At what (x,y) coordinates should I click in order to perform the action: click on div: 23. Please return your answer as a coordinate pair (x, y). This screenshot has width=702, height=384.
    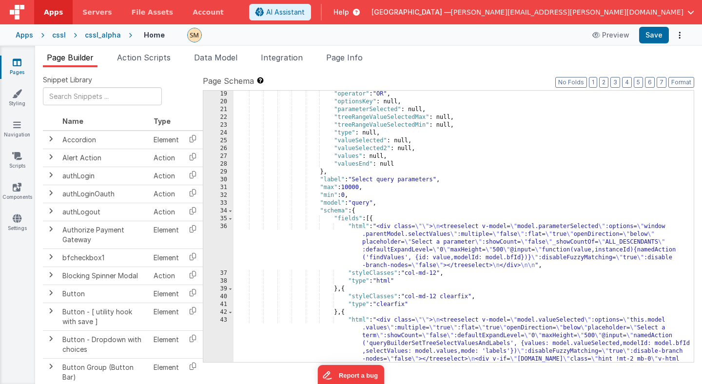
    Looking at the image, I should click on (219, 125).